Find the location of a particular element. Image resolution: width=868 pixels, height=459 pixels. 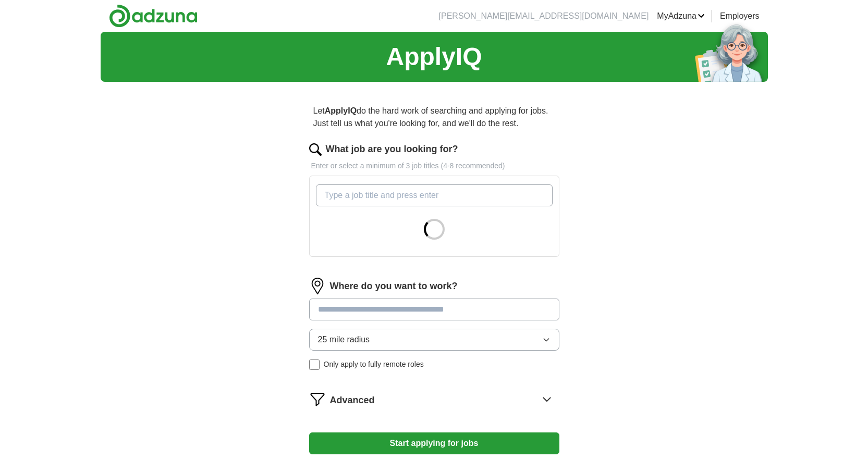

label: Where do you want to work? is located at coordinates (394, 286).